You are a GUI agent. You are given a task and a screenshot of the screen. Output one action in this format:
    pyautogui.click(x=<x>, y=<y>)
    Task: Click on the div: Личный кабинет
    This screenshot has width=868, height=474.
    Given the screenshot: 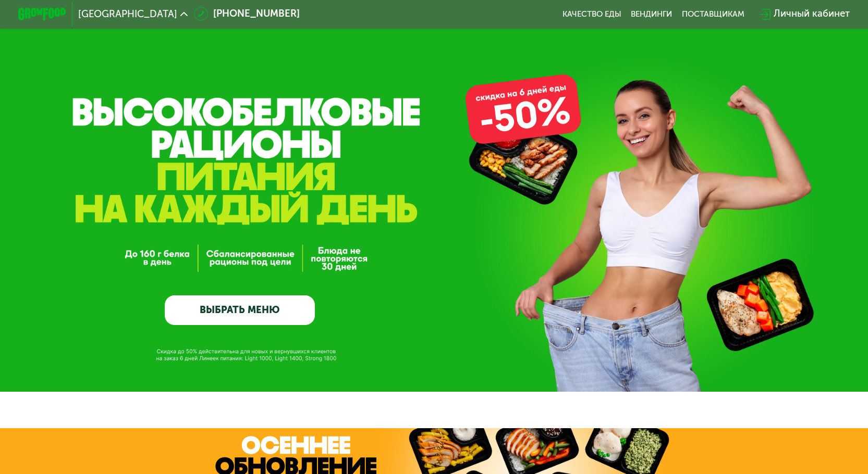 What is the action you would take?
    pyautogui.click(x=812, y=15)
    